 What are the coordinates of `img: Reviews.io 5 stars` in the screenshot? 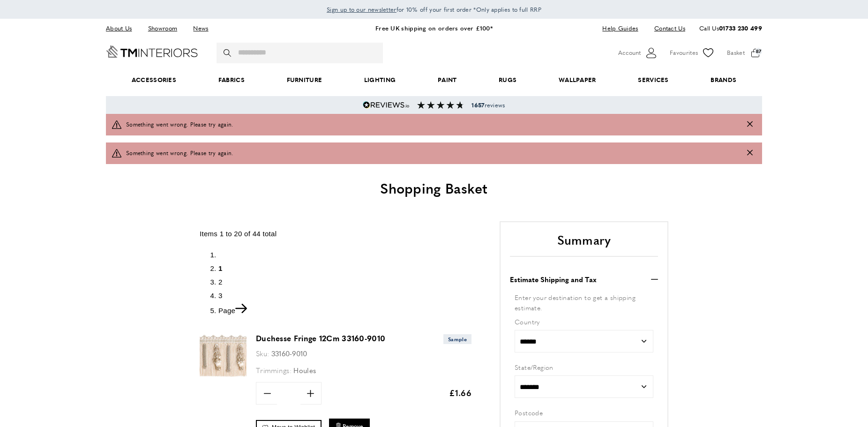 It's located at (386, 105).